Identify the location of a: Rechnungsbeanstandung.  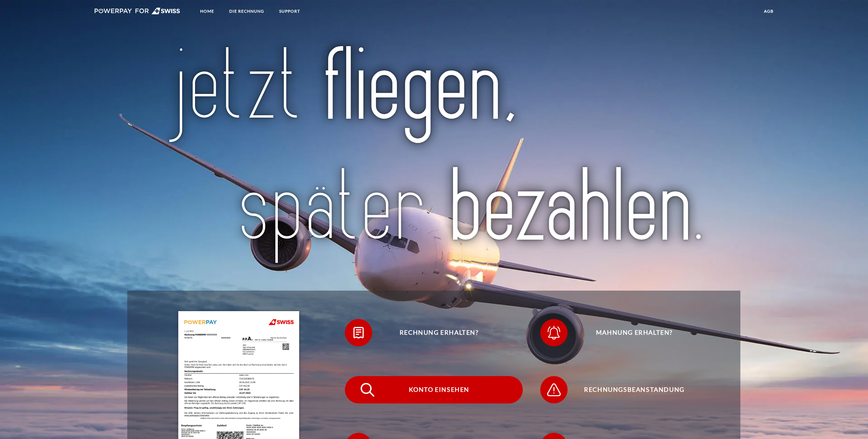
(629, 389).